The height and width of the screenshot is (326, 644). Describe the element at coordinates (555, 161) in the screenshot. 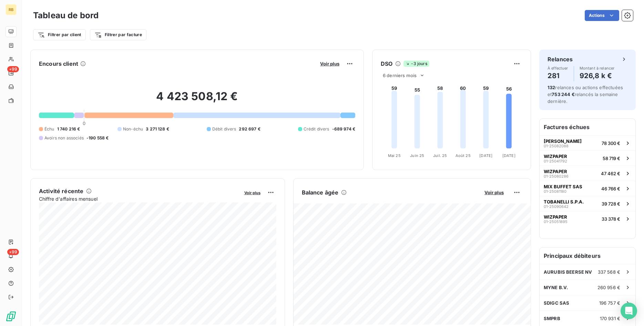

I see `span: 01-25041792` at that location.